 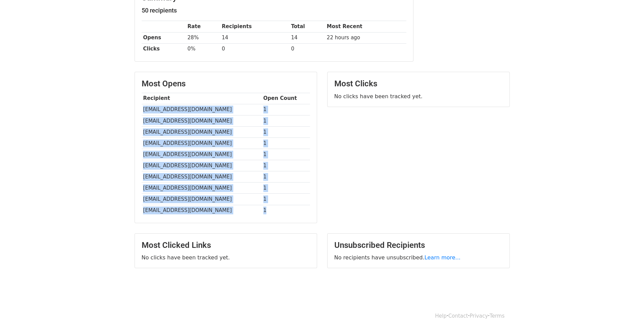 I want to click on th: Clicks, so click(x=164, y=49).